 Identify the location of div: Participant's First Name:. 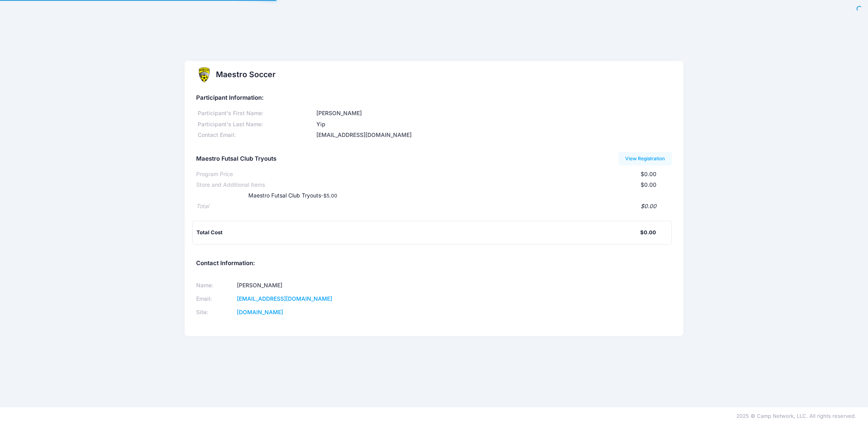
(256, 113).